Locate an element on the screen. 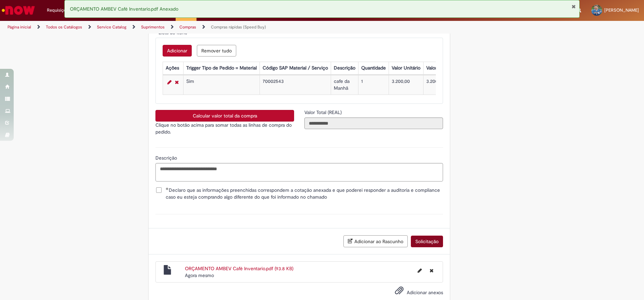 The image size is (644, 300). button: Add a row for Lista de Itens is located at coordinates (177, 51).